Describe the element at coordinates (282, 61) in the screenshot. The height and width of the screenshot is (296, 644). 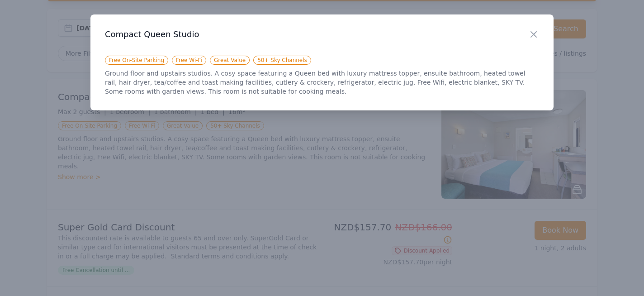
I see `span: 50+ Sky Channels` at that location.